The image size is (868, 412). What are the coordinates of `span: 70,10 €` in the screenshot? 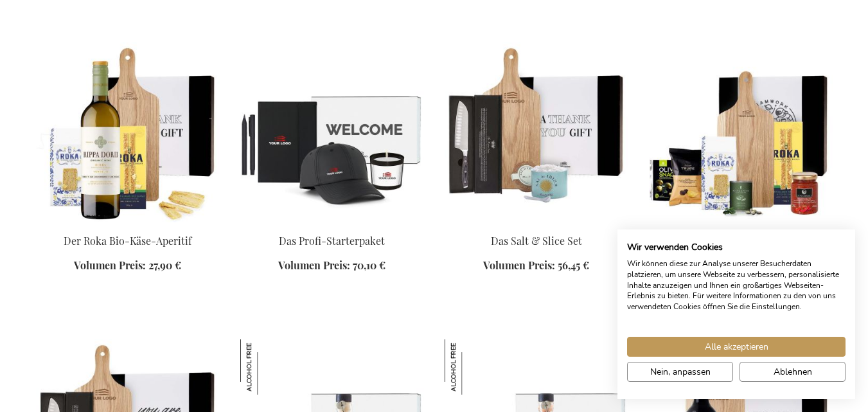 It's located at (369, 264).